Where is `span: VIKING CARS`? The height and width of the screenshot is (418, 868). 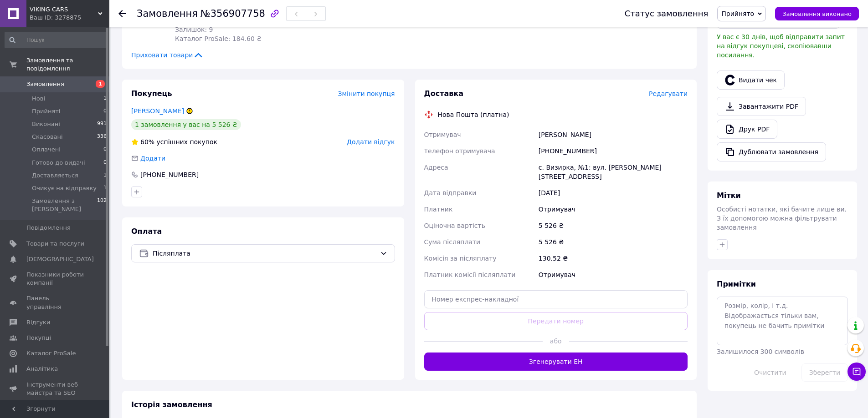 span: VIKING CARS is located at coordinates (64, 10).